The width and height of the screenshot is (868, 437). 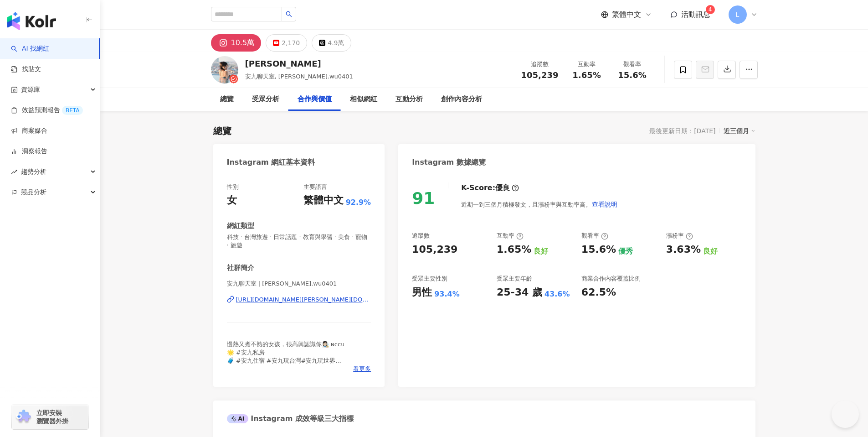 What do you see at coordinates (740, 131) in the screenshot?
I see `div: 近三個月` at bounding box center [740, 131].